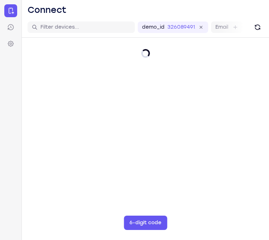  What do you see at coordinates (47, 10) in the screenshot?
I see `h1: Connect` at bounding box center [47, 10].